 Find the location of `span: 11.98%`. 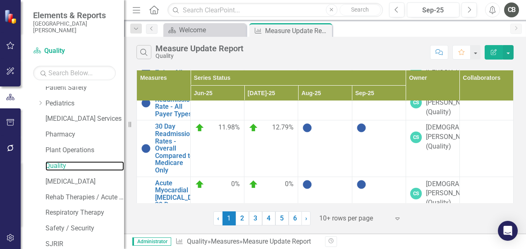

span: 11.98% is located at coordinates (229, 128).